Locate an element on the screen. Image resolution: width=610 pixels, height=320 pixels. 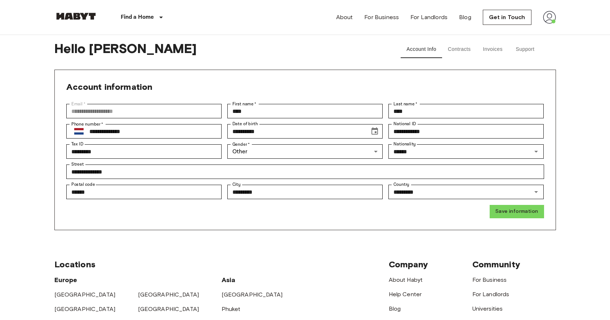
span: Asia is located at coordinates (228, 280).